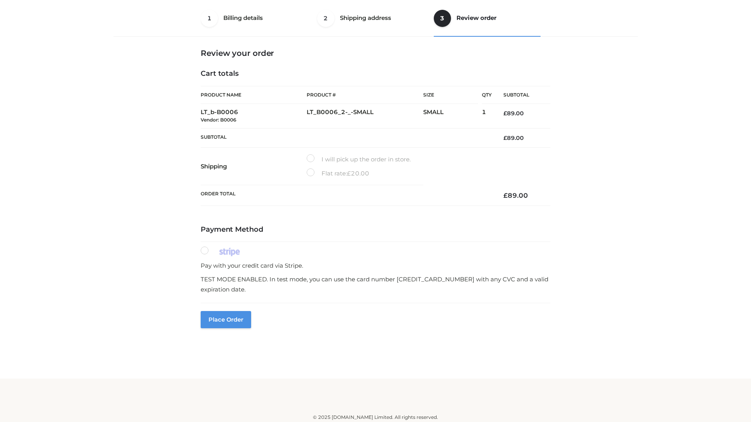 The image size is (751, 422). What do you see at coordinates (486, 116) in the screenshot?
I see `td: 1` at bounding box center [486, 116].